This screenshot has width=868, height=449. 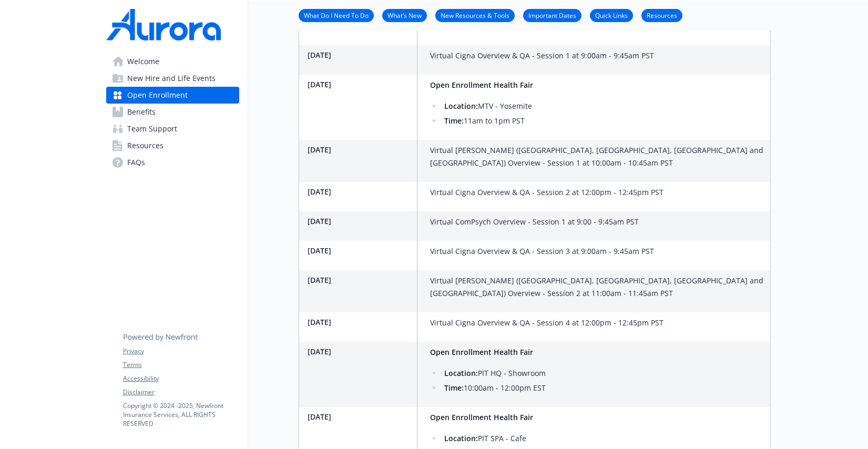 What do you see at coordinates (181, 392) in the screenshot?
I see `a: Disclaimer` at bounding box center [181, 392].